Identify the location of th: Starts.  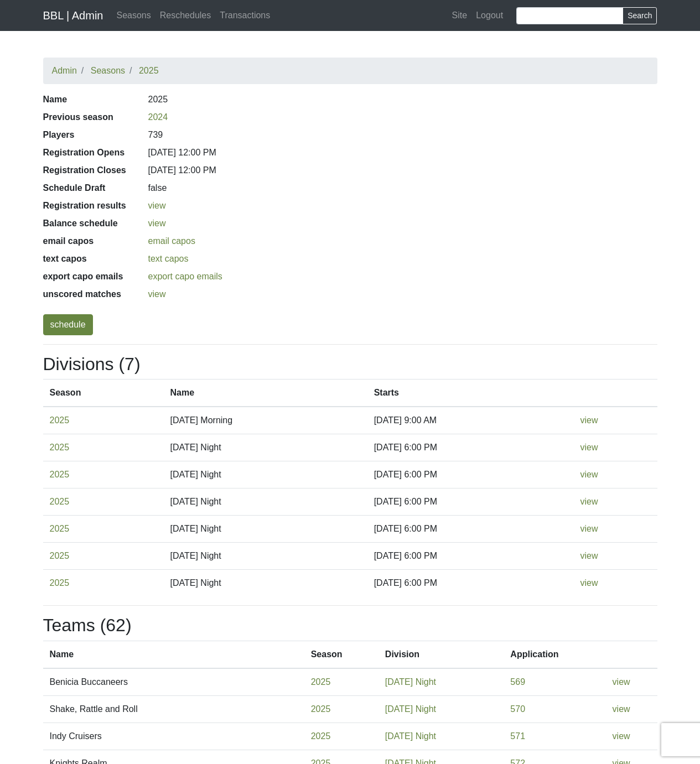
(470, 394).